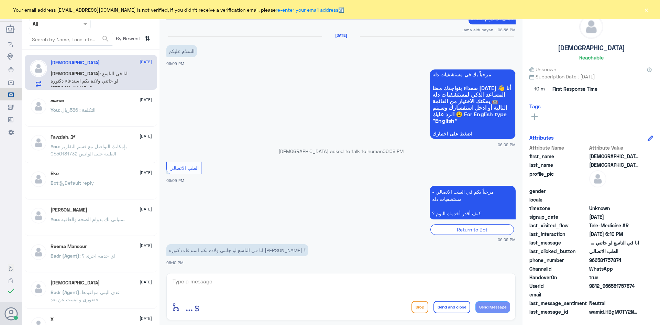  Describe the element at coordinates (558, 303) in the screenshot. I see `span: last_message_sentiment` at that location.